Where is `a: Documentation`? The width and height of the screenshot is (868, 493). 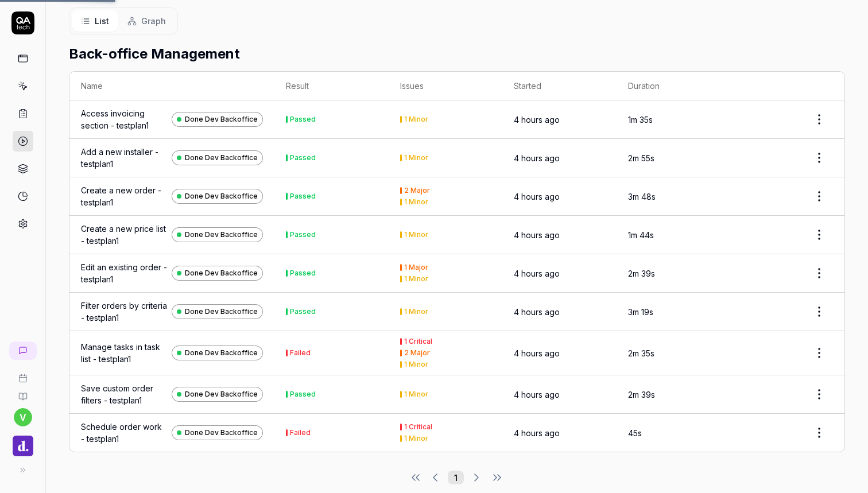
a: Documentation is located at coordinates (23, 392).